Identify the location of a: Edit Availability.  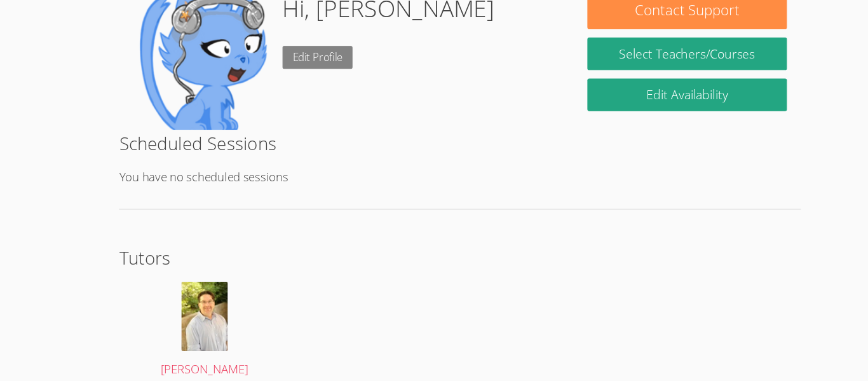
(642, 102).